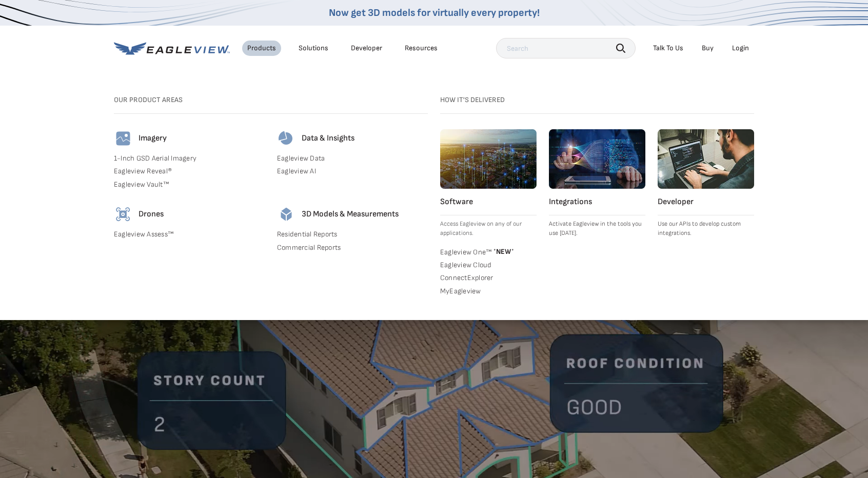 The height and width of the screenshot is (478, 868). I want to click on h3: Our Product Areas, so click(271, 100).